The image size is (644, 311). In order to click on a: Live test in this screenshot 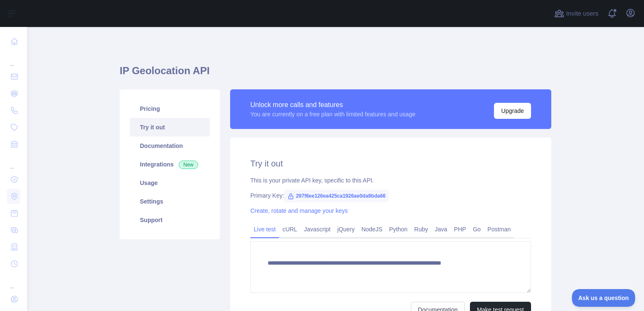, I will do `click(264, 229)`.